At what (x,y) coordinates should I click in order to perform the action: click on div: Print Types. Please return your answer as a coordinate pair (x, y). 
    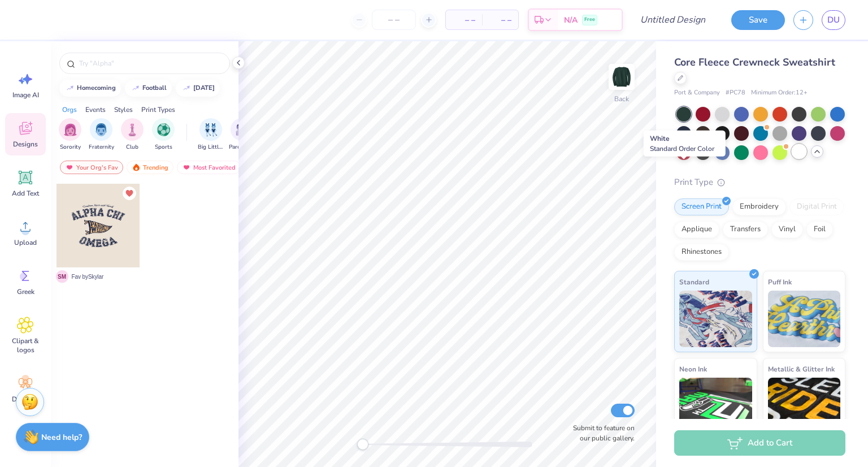
    Looking at the image, I should click on (158, 110).